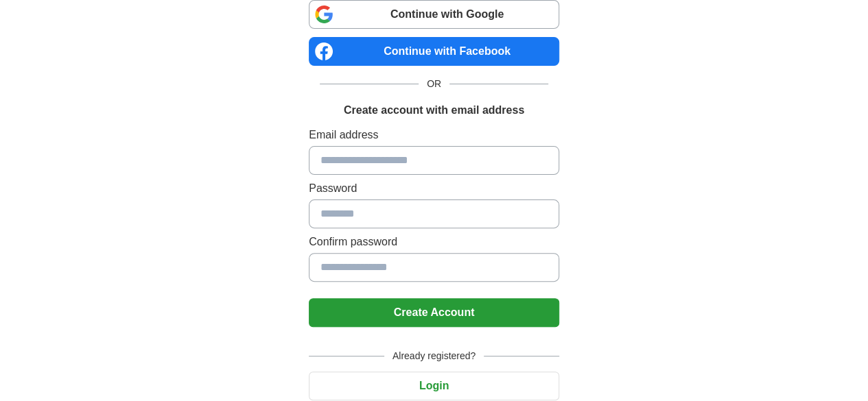 This screenshot has height=401, width=868. Describe the element at coordinates (434, 242) in the screenshot. I see `label: Confirm password` at that location.